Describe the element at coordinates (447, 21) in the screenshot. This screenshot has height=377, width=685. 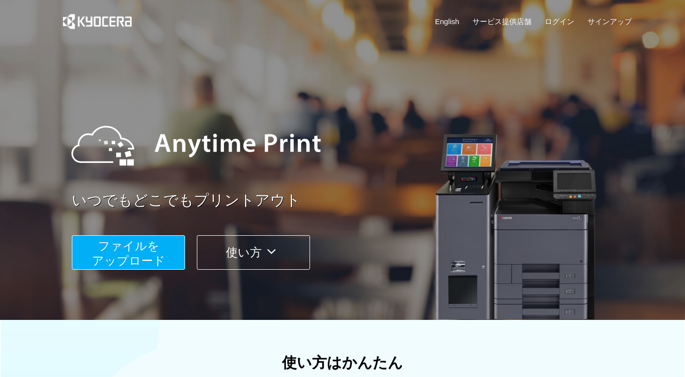
I see `a: English` at that location.